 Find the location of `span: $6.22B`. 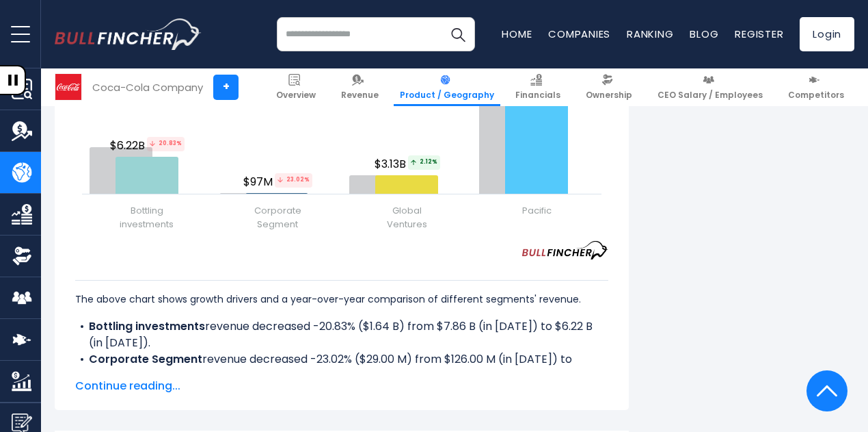

span: $6.22B is located at coordinates (148, 145).